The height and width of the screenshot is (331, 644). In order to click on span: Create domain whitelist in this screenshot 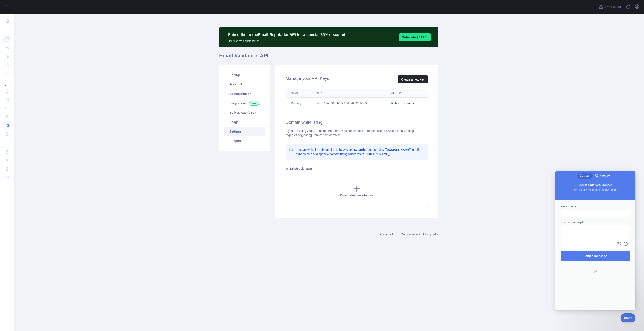, I will do `click(357, 195)`.